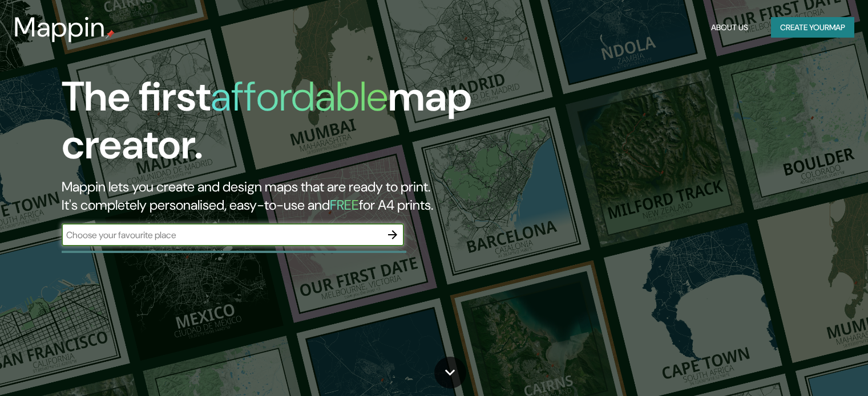  Describe the element at coordinates (278, 126) in the screenshot. I see `h1: The first map creator.` at that location.